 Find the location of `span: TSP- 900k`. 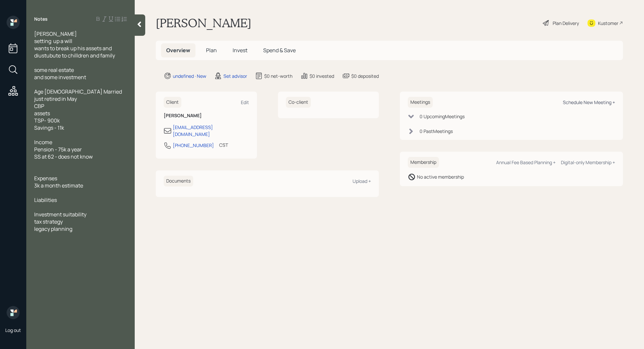

span: TSP- 900k is located at coordinates (47, 121).